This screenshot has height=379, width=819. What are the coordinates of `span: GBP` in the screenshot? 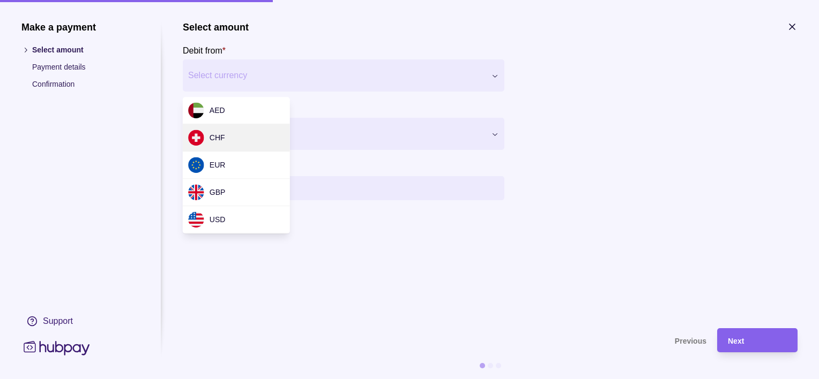 It's located at (217, 192).